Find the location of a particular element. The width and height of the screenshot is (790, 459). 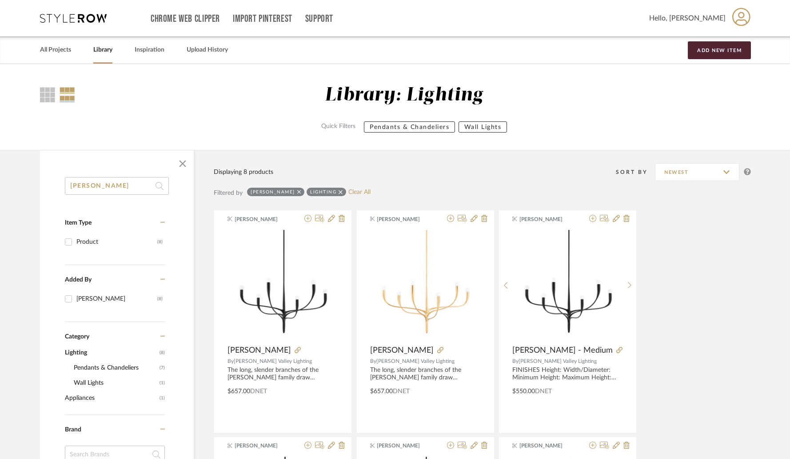

a: Import Pinterest is located at coordinates (263, 19).